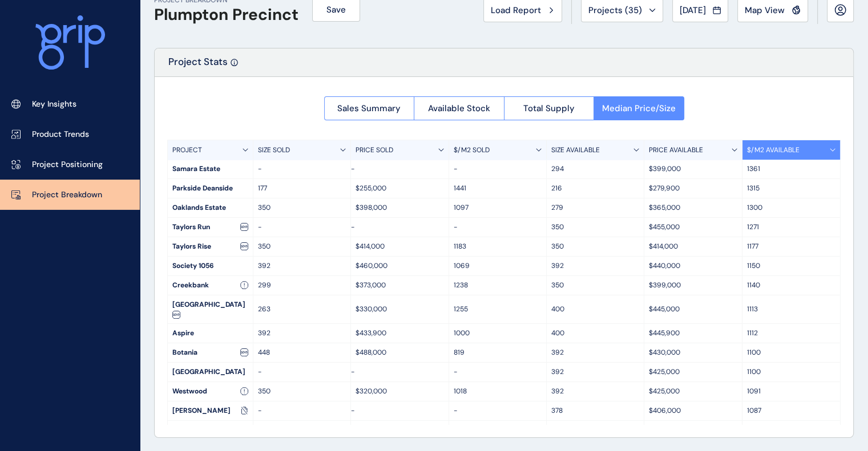 This screenshot has width=868, height=451. I want to click on p: $430,000, so click(693, 352).